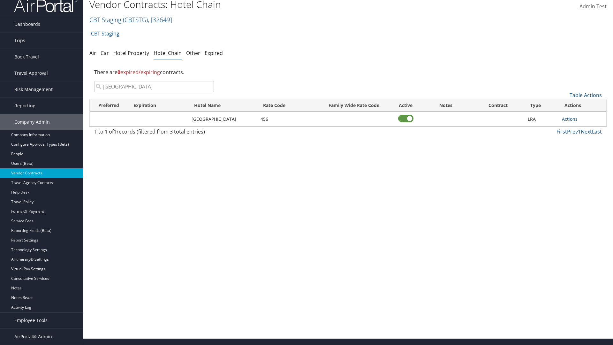 This screenshot has height=345, width=613. I want to click on th: Active: activate to sort column ascending, so click(405, 105).